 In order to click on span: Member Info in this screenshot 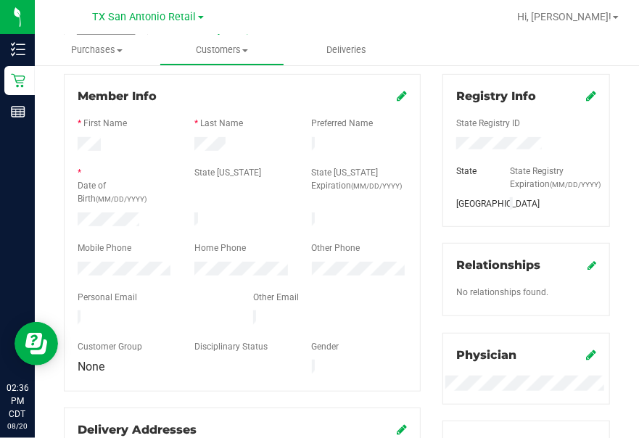, I will do `click(117, 96)`.